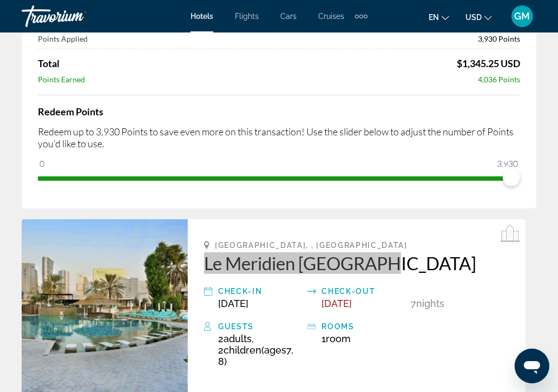  What do you see at coordinates (414, 303) in the screenshot?
I see `span: 7` at bounding box center [414, 303].